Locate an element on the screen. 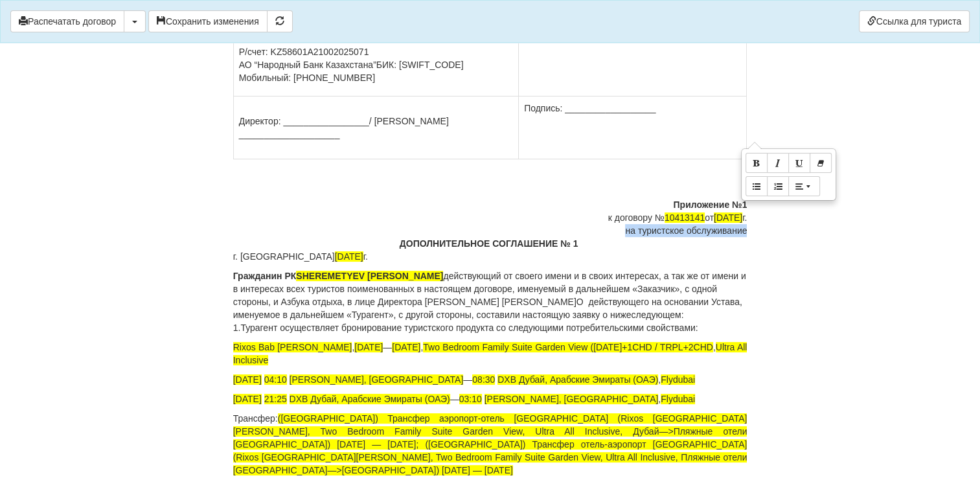 The width and height of the screenshot is (980, 478). button: Remove Font Style (CTRL+\) is located at coordinates (821, 162).